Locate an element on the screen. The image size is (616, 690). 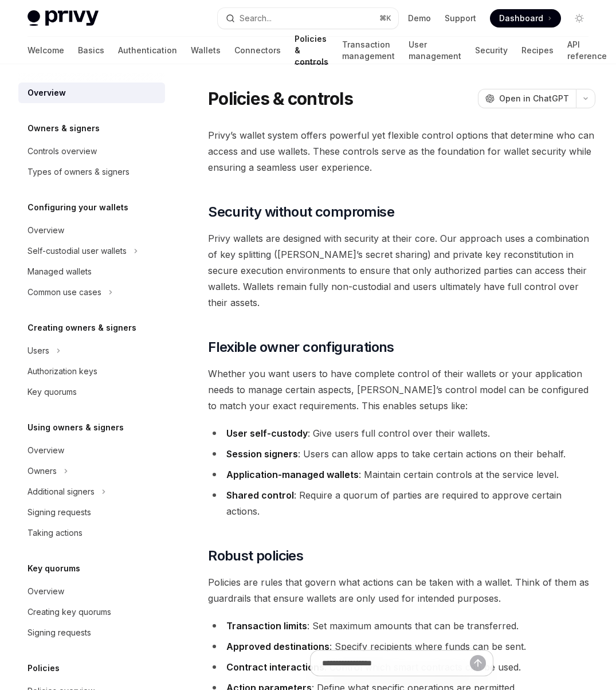
h5: Using owners & signers is located at coordinates (75, 428).